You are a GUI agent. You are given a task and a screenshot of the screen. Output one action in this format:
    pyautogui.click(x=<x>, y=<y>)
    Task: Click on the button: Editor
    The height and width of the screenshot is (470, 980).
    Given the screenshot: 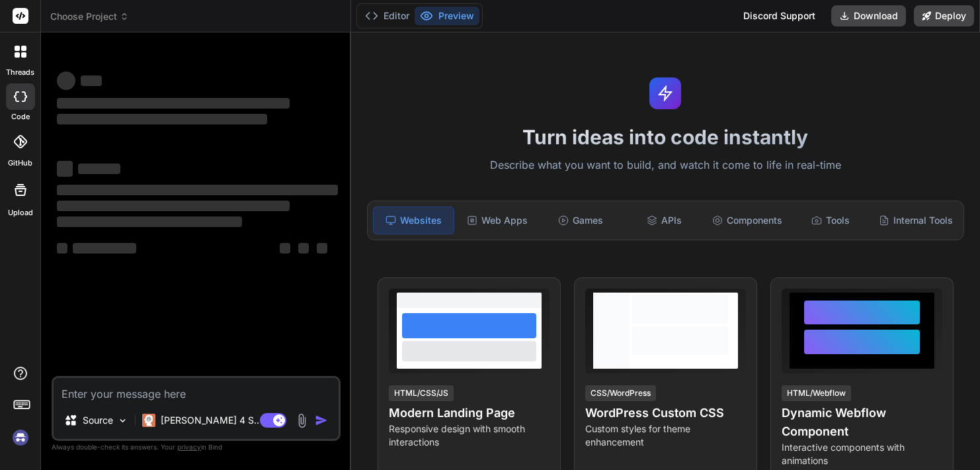 What is the action you would take?
    pyautogui.click(x=387, y=15)
    